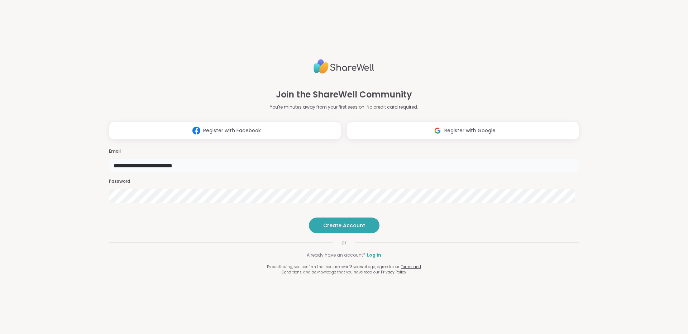  What do you see at coordinates (344, 225) in the screenshot?
I see `button: Create Account` at bounding box center [344, 225].